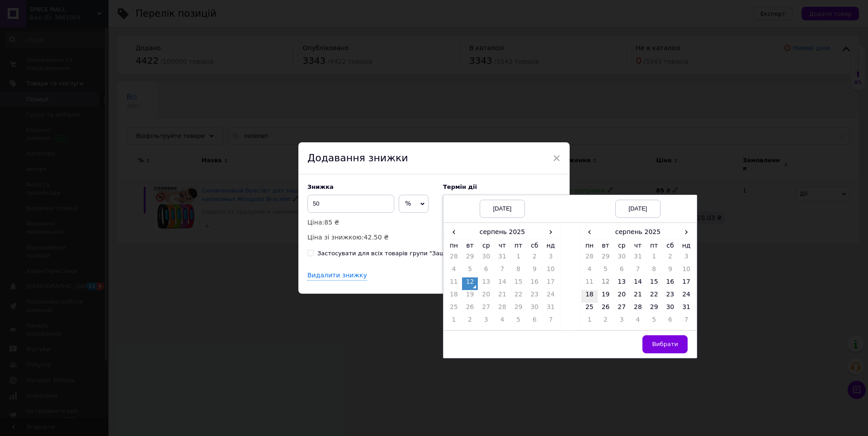 The height and width of the screenshot is (436, 868). What do you see at coordinates (622, 309) in the screenshot?
I see `td: 27` at bounding box center [622, 309].